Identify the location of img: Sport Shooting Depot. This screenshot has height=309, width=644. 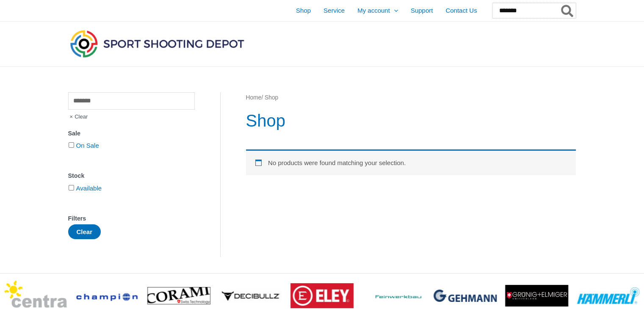
(157, 43).